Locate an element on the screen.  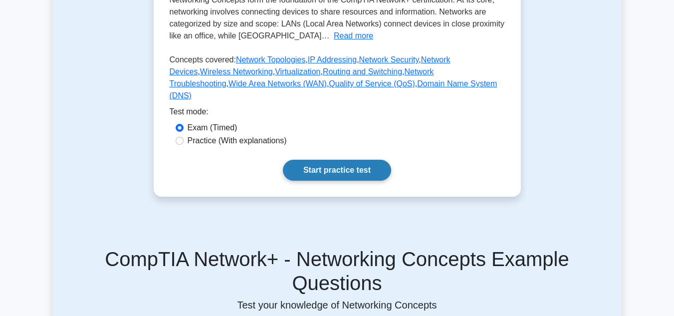
a: Wireless Networking is located at coordinates (236, 71).